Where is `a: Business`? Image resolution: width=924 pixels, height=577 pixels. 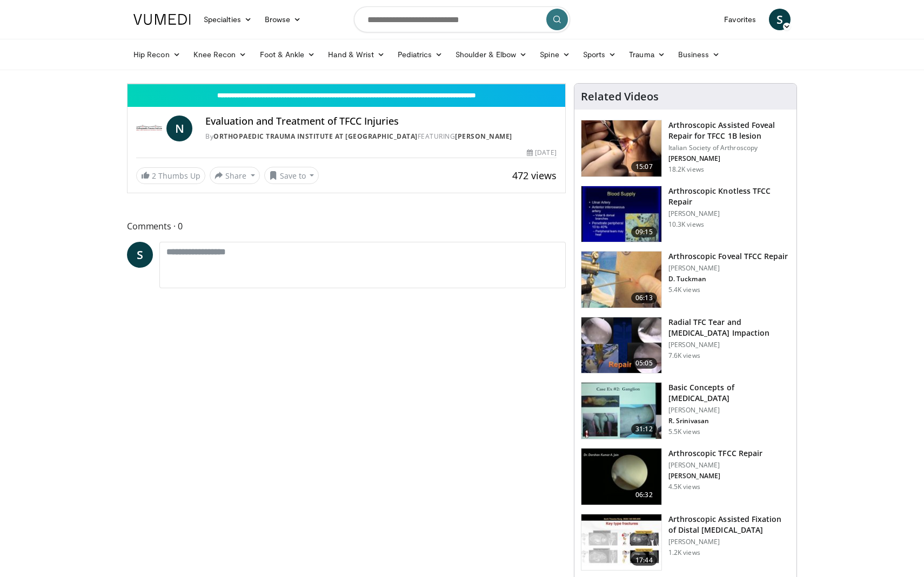 a: Business is located at coordinates (699, 54).